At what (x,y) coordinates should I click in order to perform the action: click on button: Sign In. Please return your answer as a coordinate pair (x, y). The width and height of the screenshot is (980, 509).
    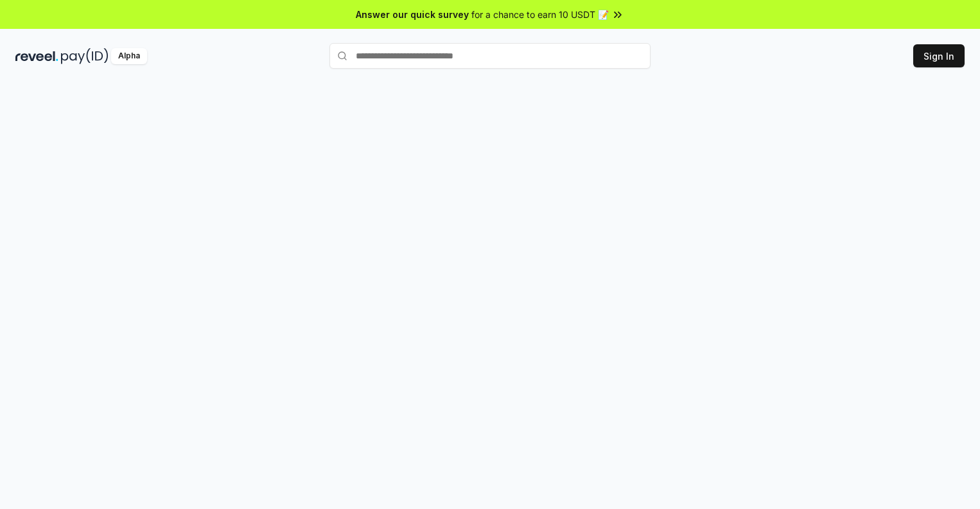
    Looking at the image, I should click on (939, 56).